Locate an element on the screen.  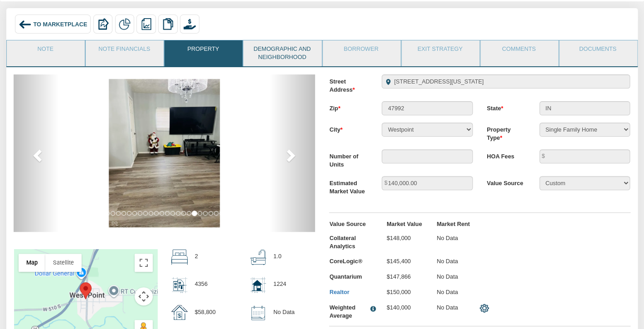
p: $148,000 is located at coordinates (398, 239).